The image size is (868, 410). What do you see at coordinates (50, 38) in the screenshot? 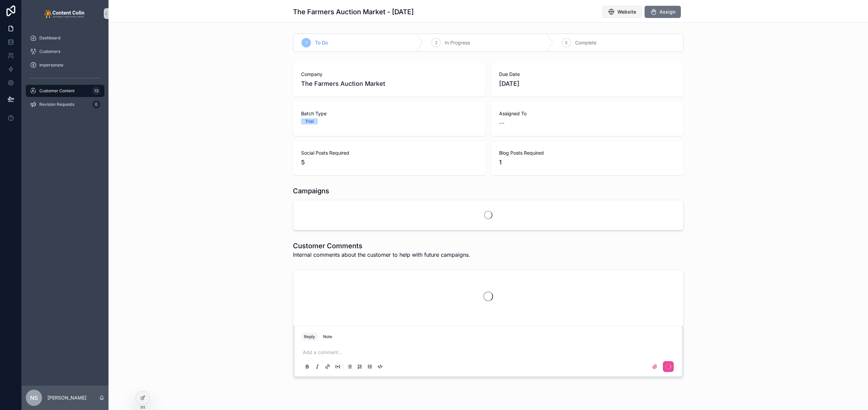
I see `span: Dashboard` at bounding box center [50, 38].